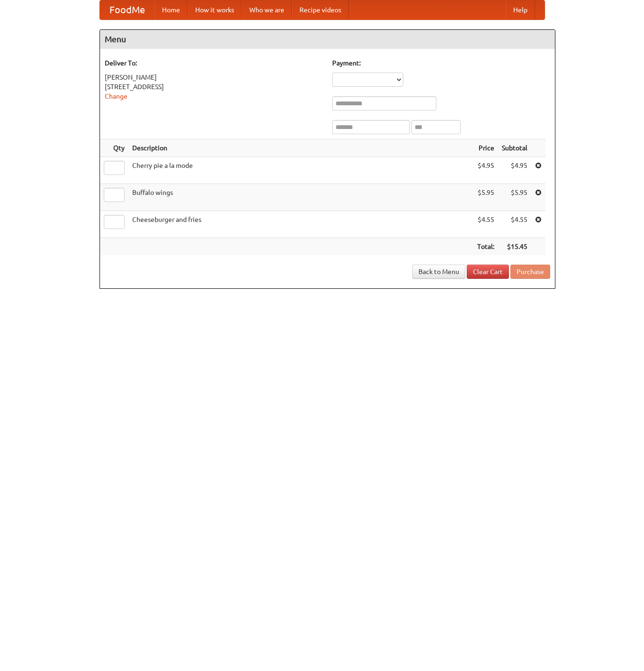  Describe the element at coordinates (267, 10) in the screenshot. I see `a: Who we are` at that location.